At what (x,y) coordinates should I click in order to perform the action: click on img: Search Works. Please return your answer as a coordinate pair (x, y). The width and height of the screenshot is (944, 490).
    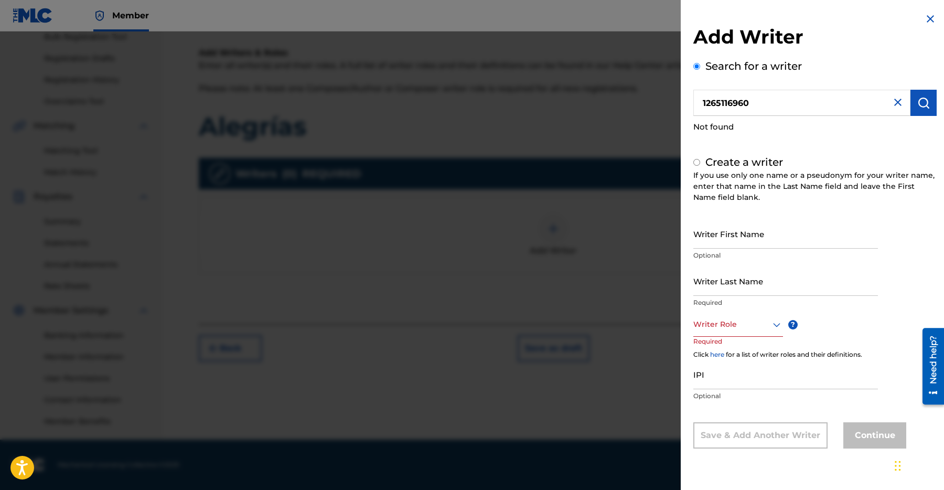
    Looking at the image, I should click on (923, 103).